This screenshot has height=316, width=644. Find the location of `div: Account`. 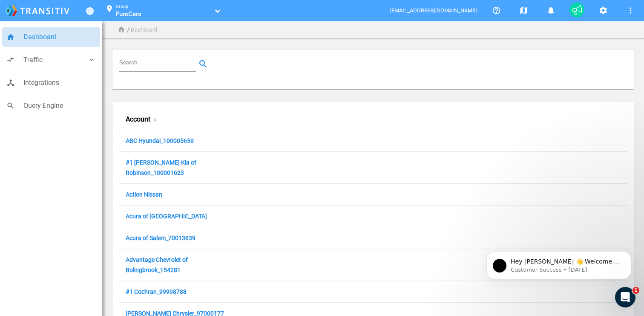

div: Account is located at coordinates (182, 120).